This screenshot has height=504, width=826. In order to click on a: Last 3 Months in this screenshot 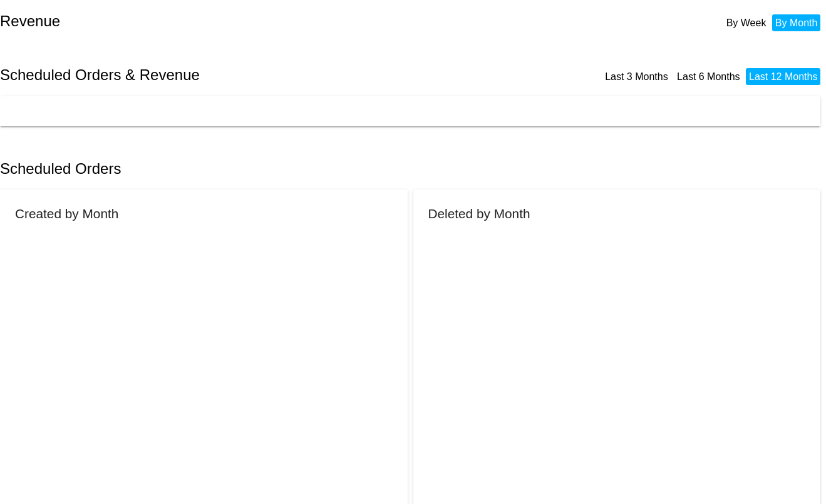, I will do `click(636, 76)`.